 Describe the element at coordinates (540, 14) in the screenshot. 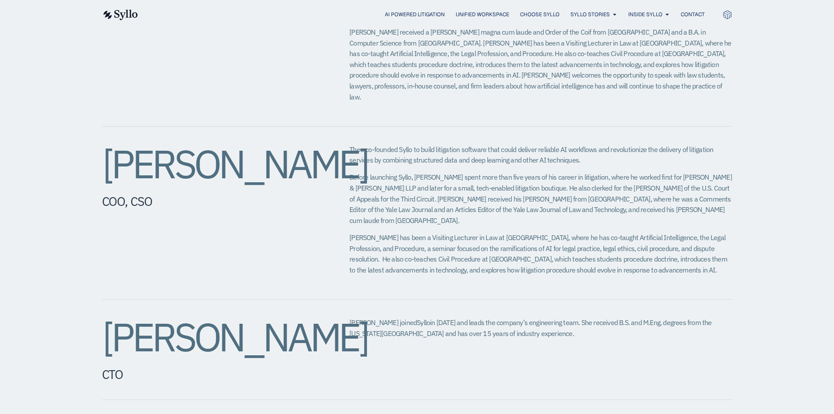

I see `a: Choose Syllo` at that location.